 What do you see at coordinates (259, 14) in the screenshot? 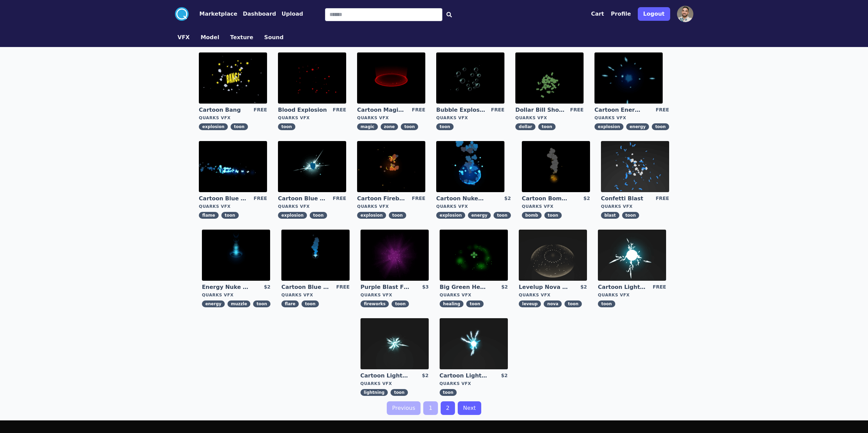
I see `button: Dashboard` at bounding box center [259, 14].